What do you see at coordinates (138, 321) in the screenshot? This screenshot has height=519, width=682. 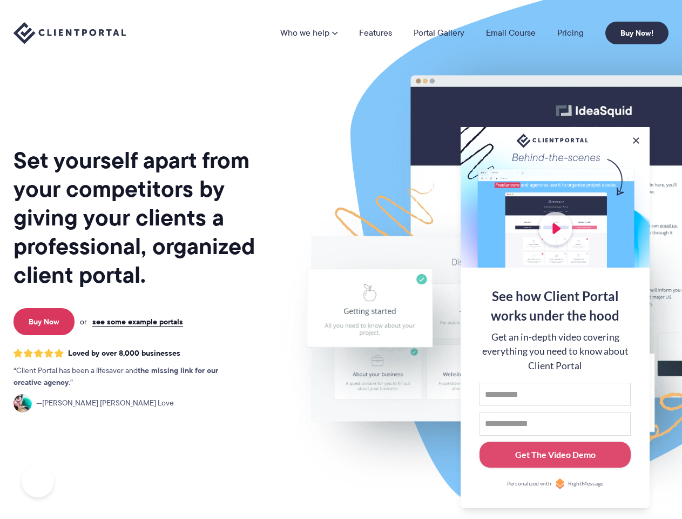 I see `a: see some example portals` at bounding box center [138, 321].